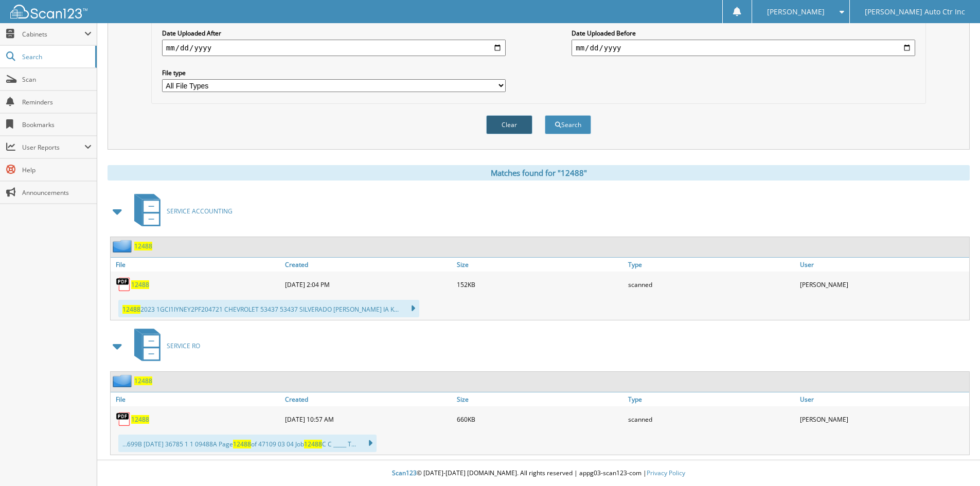 The image size is (980, 486). Describe the element at coordinates (744, 48) in the screenshot. I see `input: end` at that location.